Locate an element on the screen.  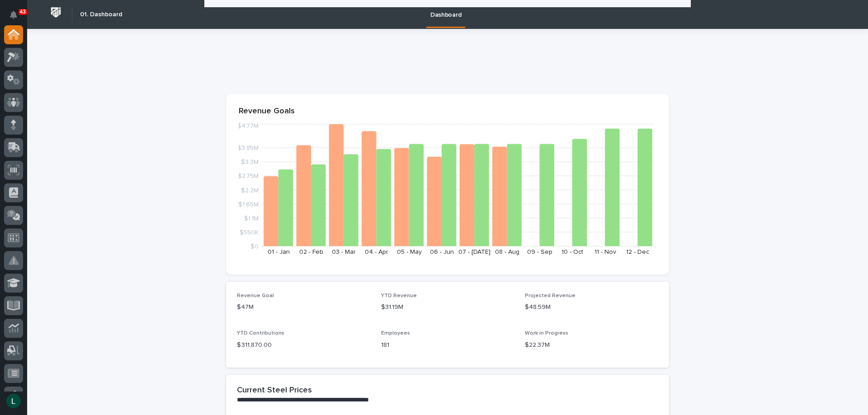
img: Workspace Logo is located at coordinates (56, 12).